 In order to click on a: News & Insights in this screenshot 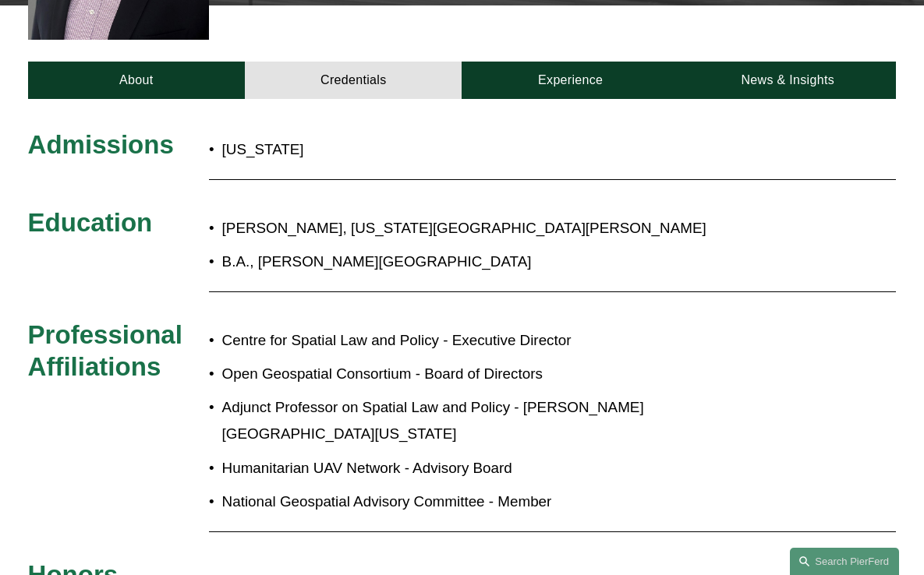, I will do `click(788, 80)`.